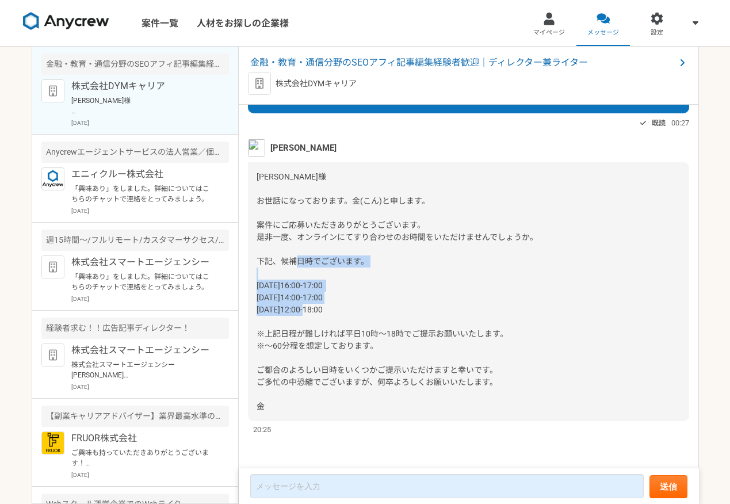 The image size is (730, 504). I want to click on div: Anycrewエージェントサービスの法人営業／個人アドバイザー（RA・CA）, so click(135, 152).